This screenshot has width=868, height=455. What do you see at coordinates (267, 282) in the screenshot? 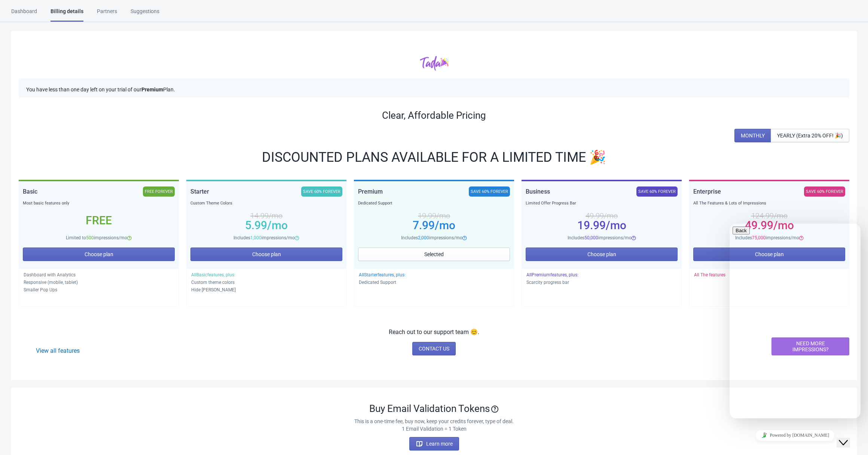
I see `p: Custom theme colors` at bounding box center [267, 282].